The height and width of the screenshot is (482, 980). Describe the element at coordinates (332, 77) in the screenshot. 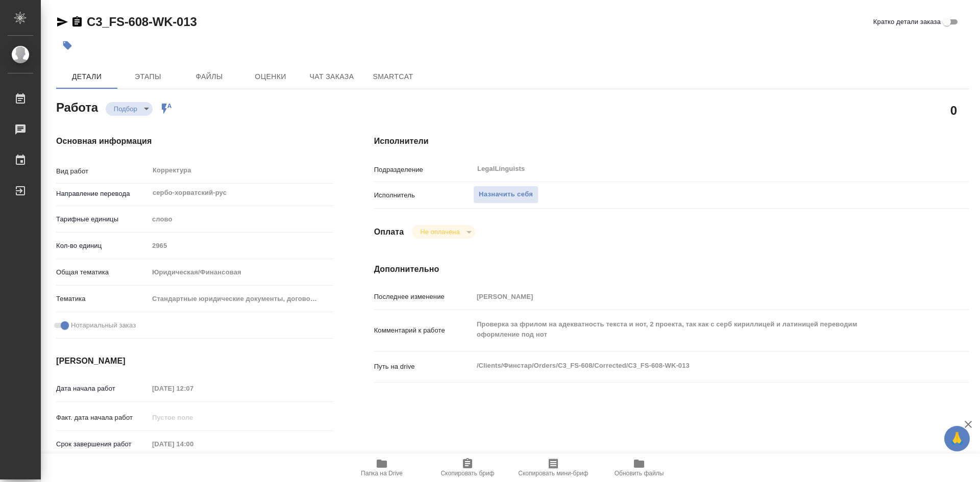

I see `span: Чат заказа` at that location.